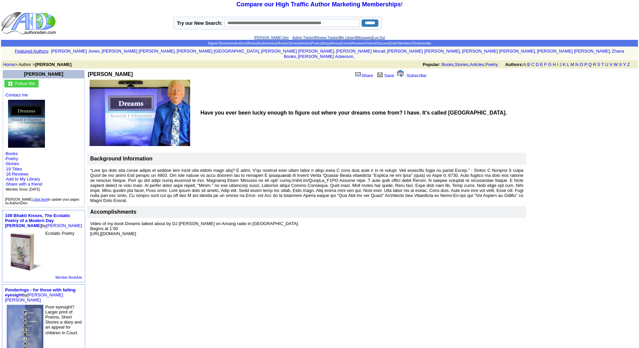 The image size is (639, 348). I want to click on a: Author Tracker, so click(303, 38).